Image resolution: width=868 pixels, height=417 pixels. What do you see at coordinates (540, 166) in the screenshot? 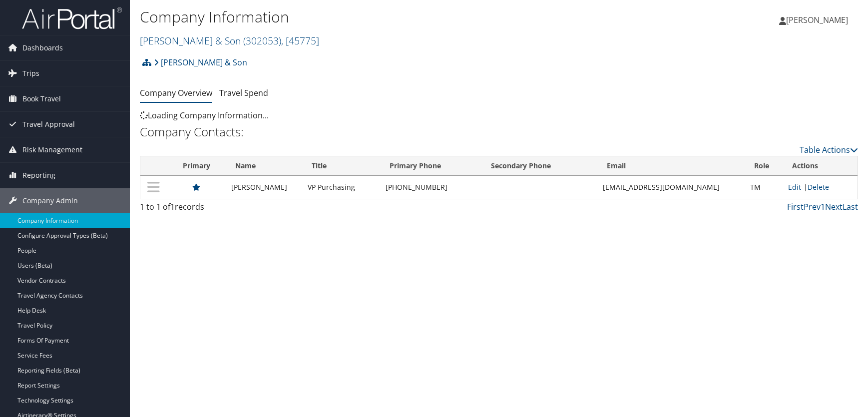
I see `th: Secondary Phone` at bounding box center [540, 166].